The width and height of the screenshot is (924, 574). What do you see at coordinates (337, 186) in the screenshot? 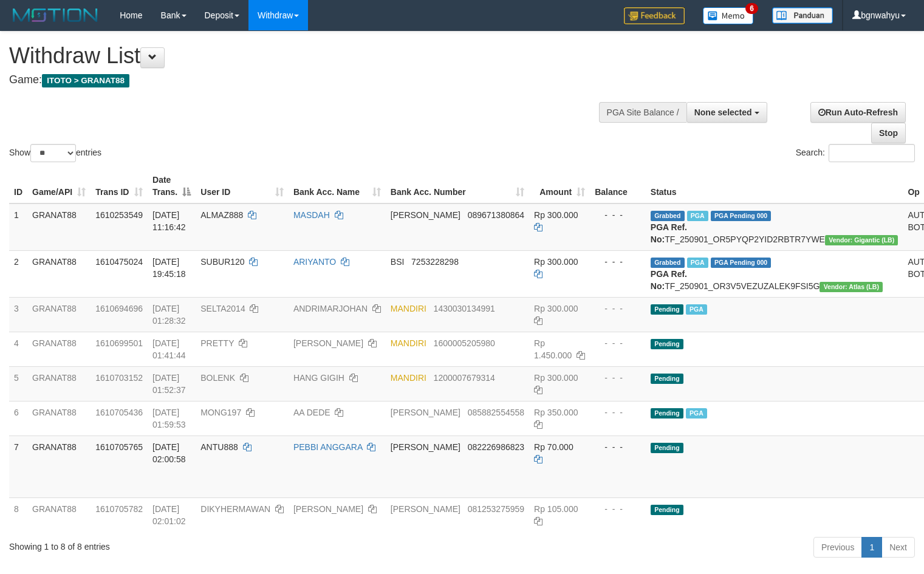
I see `th: Bank Acc. Name: activate to sort column ascending` at bounding box center [337, 186].